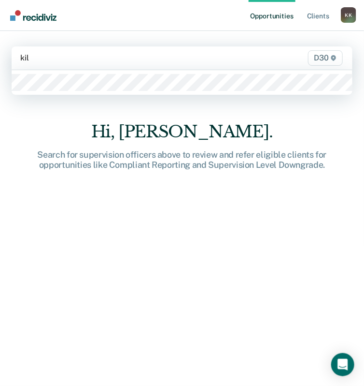 This screenshot has width=364, height=386. I want to click on div: Open Intercom Messenger, so click(343, 364).